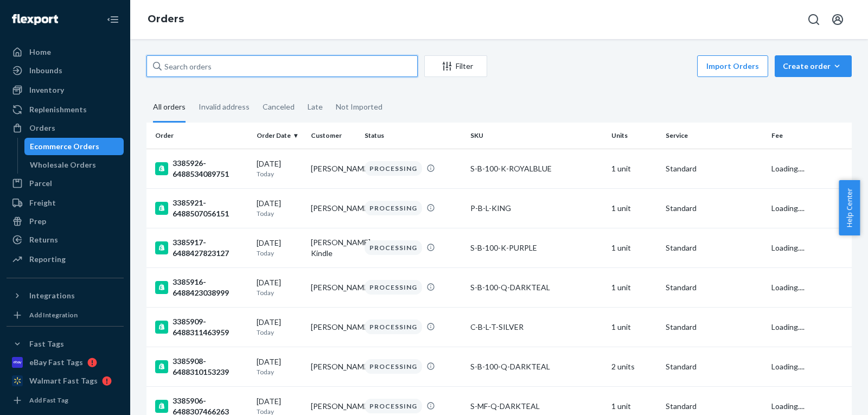 Image resolution: width=868 pixels, height=415 pixels. Describe the element at coordinates (202, 248) in the screenshot. I see `div: 3385917-6488427823127` at that location.